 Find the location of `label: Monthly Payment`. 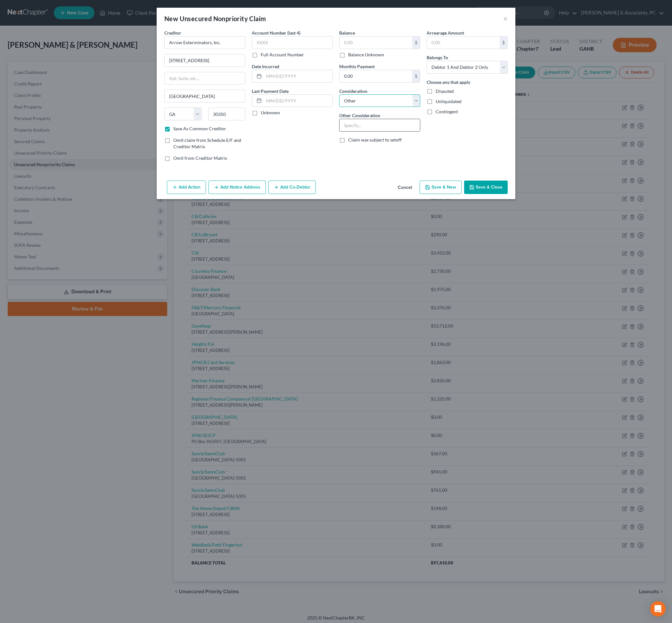

label: Monthly Payment is located at coordinates (357, 66).